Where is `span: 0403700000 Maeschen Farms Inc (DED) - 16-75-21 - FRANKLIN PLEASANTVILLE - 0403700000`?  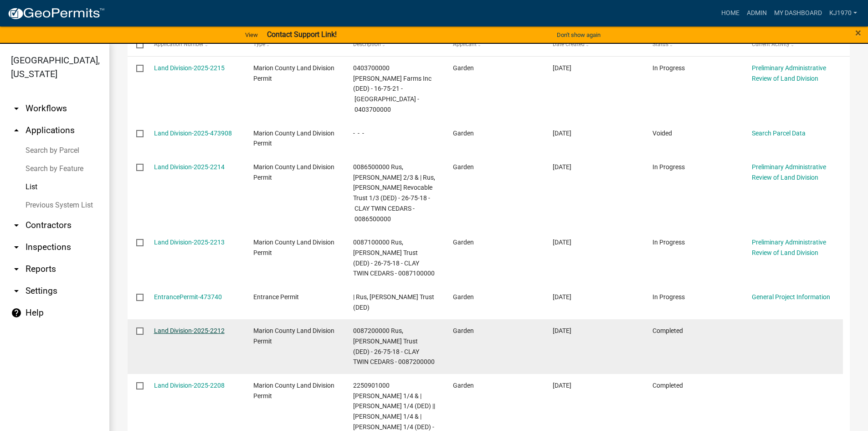
span: 0403700000 Maeschen Farms Inc (DED) - 16-75-21 - FRANKLIN PLEASANTVILLE - 0403700000 is located at coordinates (393, 88).